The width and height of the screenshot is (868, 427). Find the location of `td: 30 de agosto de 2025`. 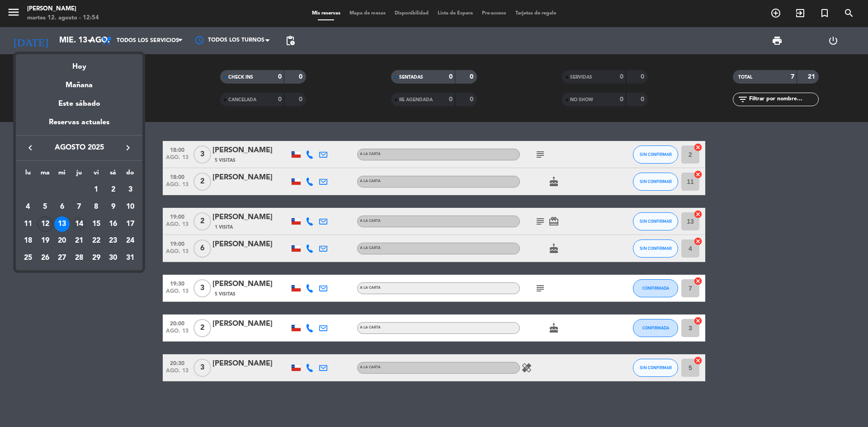

td: 30 de agosto de 2025 is located at coordinates (113, 258).